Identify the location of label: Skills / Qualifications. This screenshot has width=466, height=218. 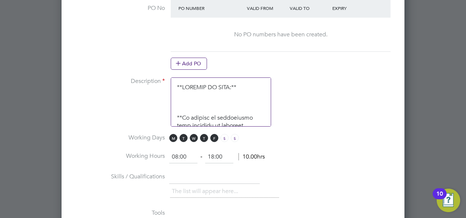
(119, 176).